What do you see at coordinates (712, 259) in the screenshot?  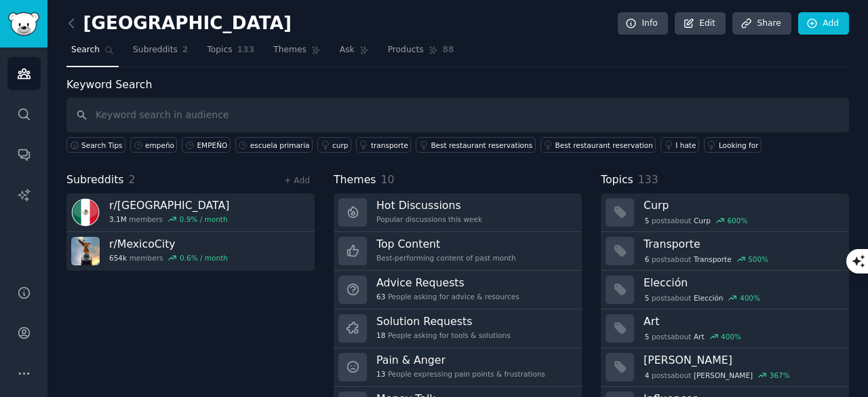 I see `span: Transporte` at bounding box center [712, 259].